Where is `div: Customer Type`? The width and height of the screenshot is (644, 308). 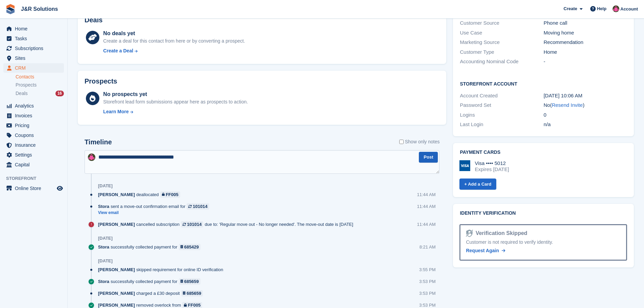 div: Customer Type is located at coordinates (501, 52).